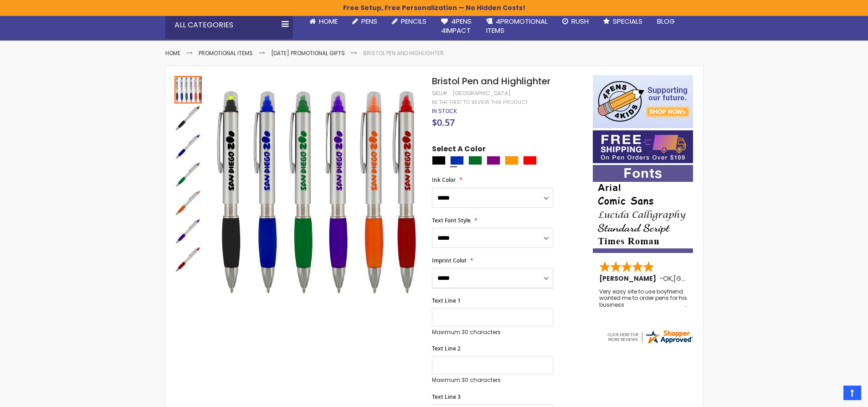 This screenshot has height=407, width=868. What do you see at coordinates (643, 101) in the screenshot?
I see `img: 4pens 4 kids` at bounding box center [643, 101].